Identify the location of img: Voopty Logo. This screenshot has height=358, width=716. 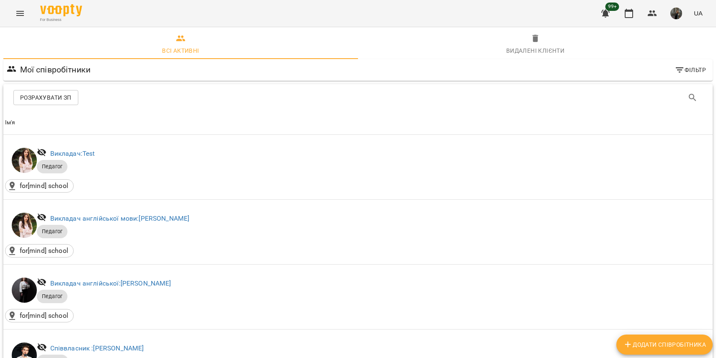
(61, 10).